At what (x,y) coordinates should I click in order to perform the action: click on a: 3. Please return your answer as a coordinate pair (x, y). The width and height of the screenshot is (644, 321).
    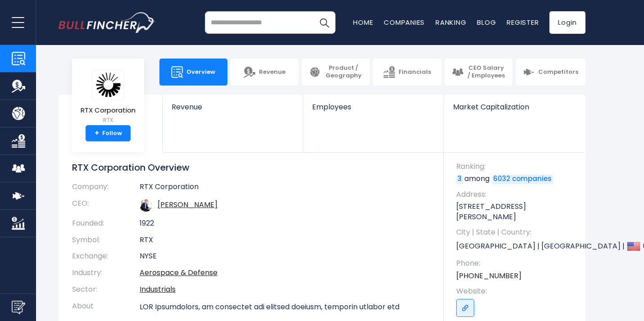
    Looking at the image, I should click on (460, 179).